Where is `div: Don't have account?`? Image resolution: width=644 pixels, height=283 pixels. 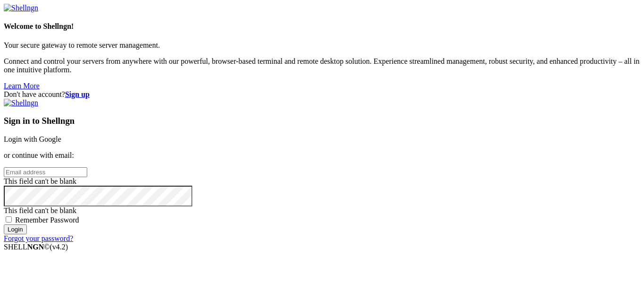
div: Don't have account? is located at coordinates (322, 94).